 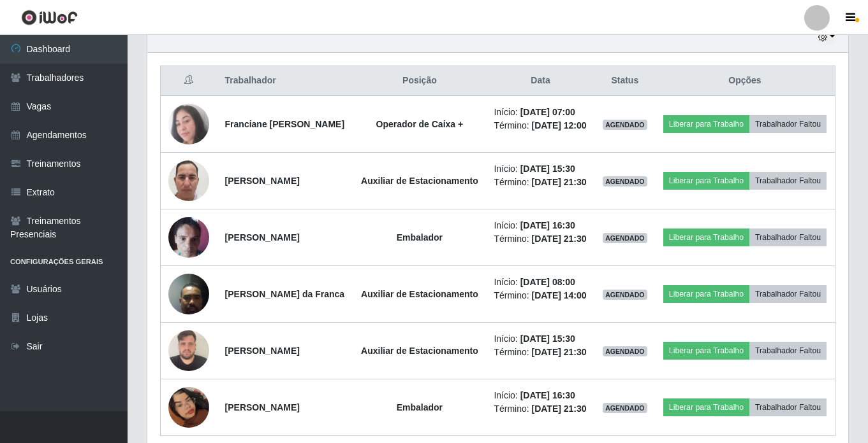 What do you see at coordinates (189, 237) in the screenshot?
I see `img: 1733770253666.jpeg` at bounding box center [189, 237].